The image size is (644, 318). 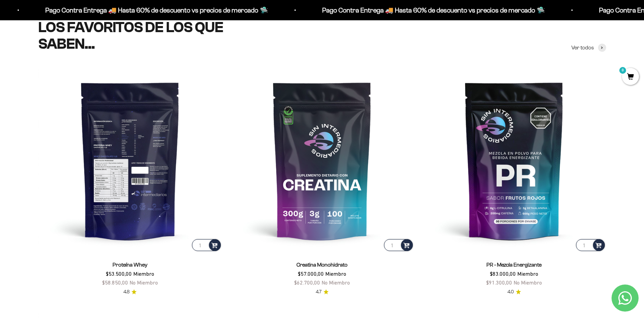 I want to click on span: $58.850,00, so click(x=115, y=282).